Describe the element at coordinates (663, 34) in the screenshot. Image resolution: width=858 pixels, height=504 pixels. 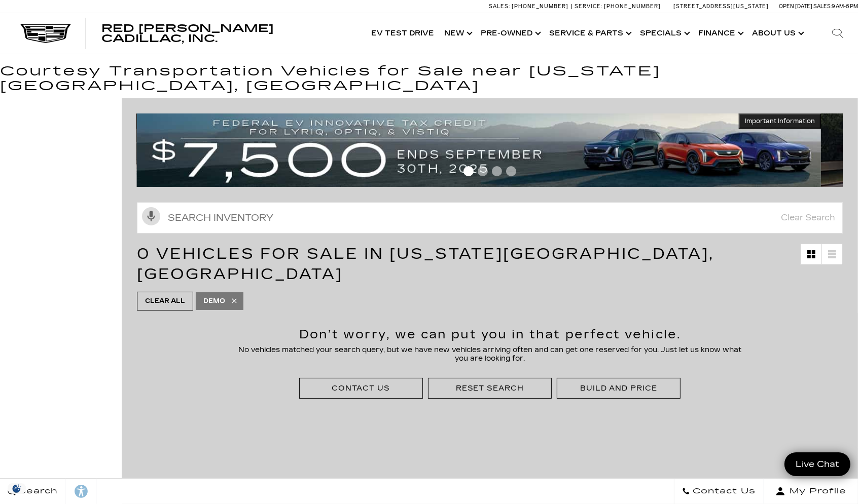
I see `a: Specials` at that location.